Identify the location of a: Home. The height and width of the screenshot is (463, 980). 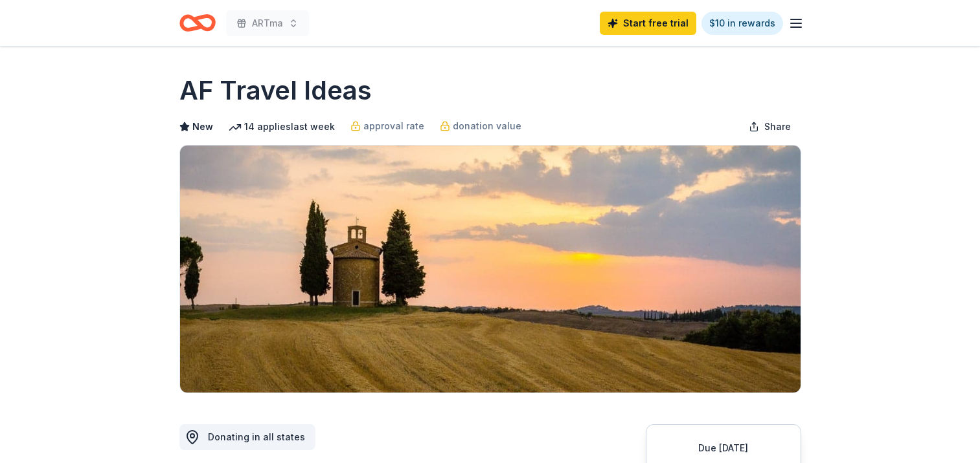
(198, 23).